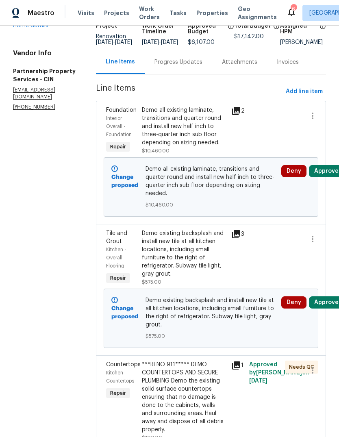 The height and width of the screenshot is (437, 339). Describe the element at coordinates (294, 9) in the screenshot. I see `div: 6` at that location.